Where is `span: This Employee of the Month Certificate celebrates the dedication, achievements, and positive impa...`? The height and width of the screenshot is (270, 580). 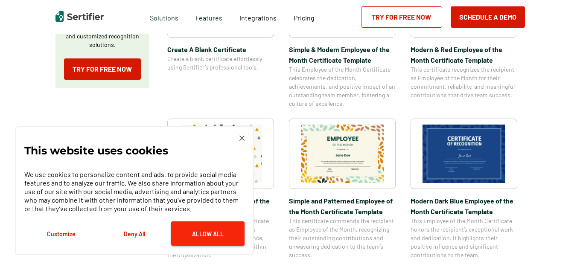
span: This Employee of the Month Certificate celebrates the dedication, achievements, and positive impa... is located at coordinates (342, 87).